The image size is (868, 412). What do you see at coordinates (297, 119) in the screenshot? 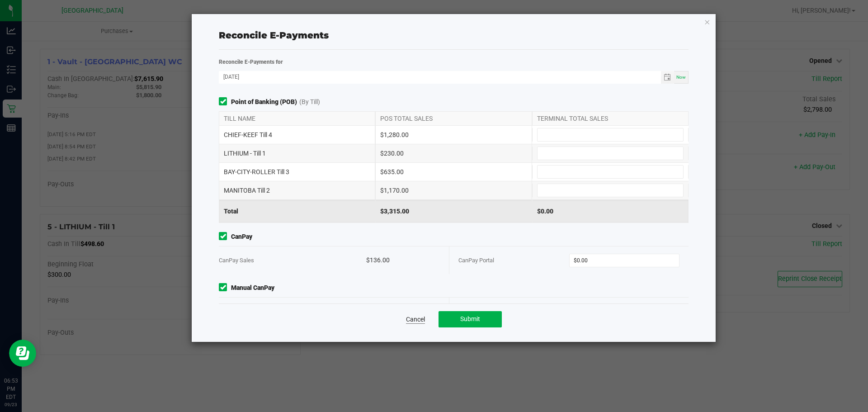
I see `div: TILL NAME` at bounding box center [297, 119].